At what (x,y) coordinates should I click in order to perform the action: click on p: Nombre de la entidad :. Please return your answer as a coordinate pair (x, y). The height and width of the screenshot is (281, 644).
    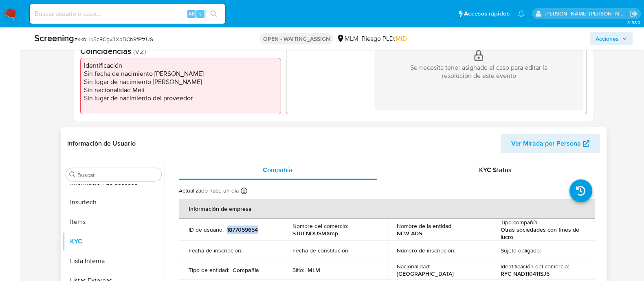
    Looking at the image, I should click on (424, 226).